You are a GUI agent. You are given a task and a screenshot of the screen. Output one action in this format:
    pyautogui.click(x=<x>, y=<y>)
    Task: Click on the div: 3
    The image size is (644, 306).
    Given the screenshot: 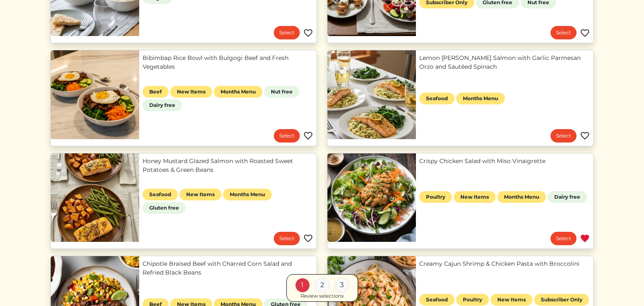 What is the action you would take?
    pyautogui.click(x=342, y=285)
    